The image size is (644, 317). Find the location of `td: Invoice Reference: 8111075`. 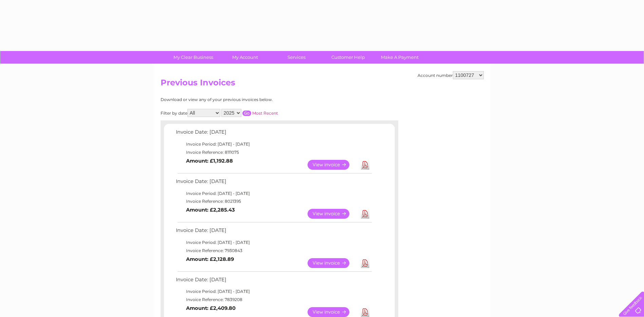

td: Invoice Reference: 8111075 is located at coordinates (273, 152).